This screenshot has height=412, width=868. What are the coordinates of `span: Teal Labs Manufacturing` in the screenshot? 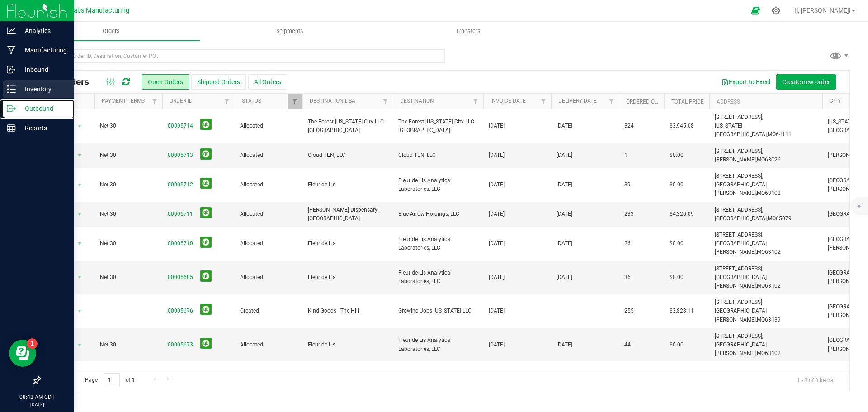 It's located at (92, 10).